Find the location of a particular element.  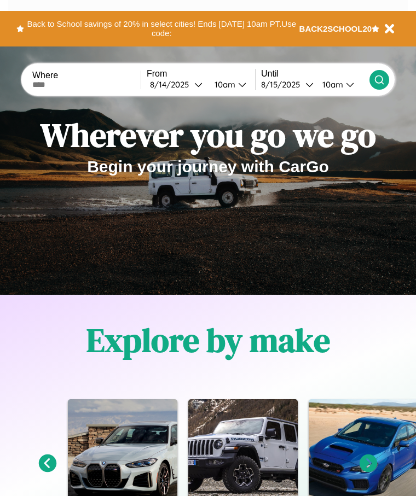

label: Where is located at coordinates (86, 76).